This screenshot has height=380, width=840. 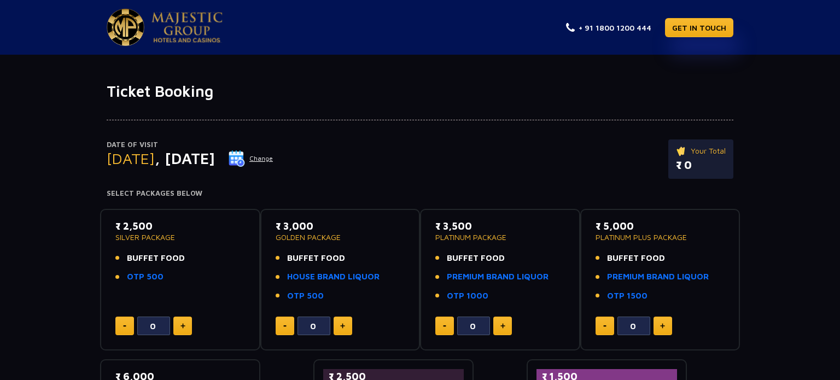 I want to click on img: ticket, so click(x=681, y=151).